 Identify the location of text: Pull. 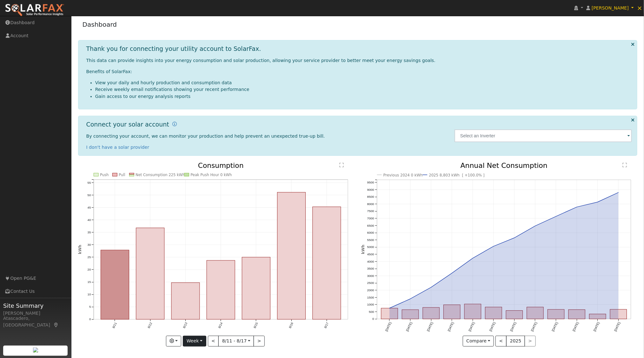
(122, 175).